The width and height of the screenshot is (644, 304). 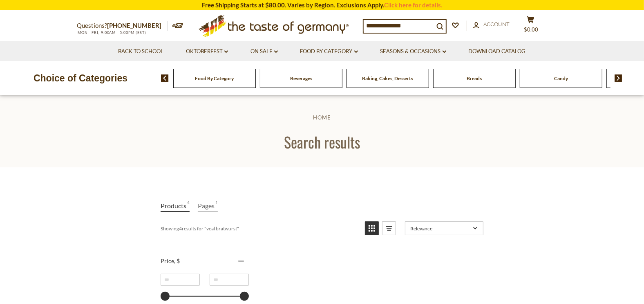 I want to click on a: Back to School, so click(x=140, y=51).